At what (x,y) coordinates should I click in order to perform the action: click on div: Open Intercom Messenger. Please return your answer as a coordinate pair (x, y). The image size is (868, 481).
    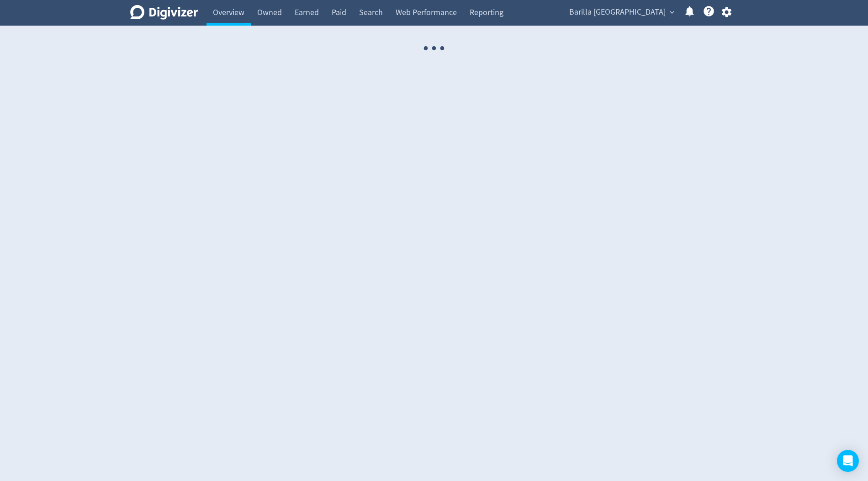
    Looking at the image, I should click on (848, 461).